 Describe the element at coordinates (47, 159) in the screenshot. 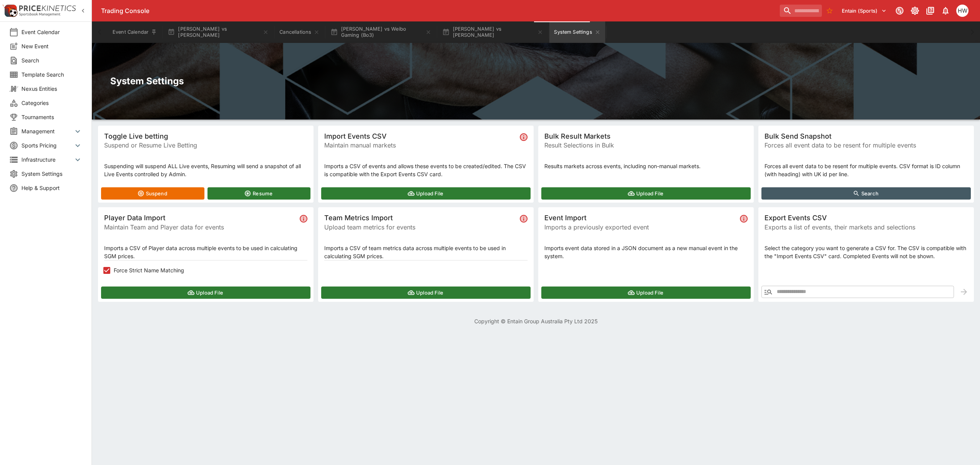

I see `span: Infrastructure` at that location.